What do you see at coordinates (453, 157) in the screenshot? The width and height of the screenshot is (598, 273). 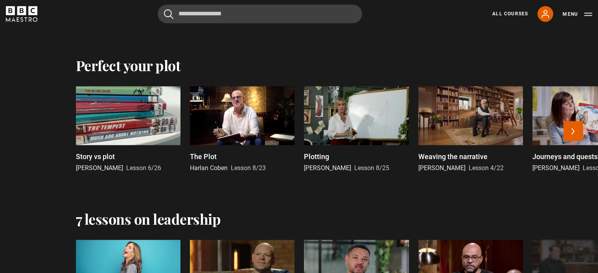 I see `p: Weaving the narrative` at bounding box center [453, 157].